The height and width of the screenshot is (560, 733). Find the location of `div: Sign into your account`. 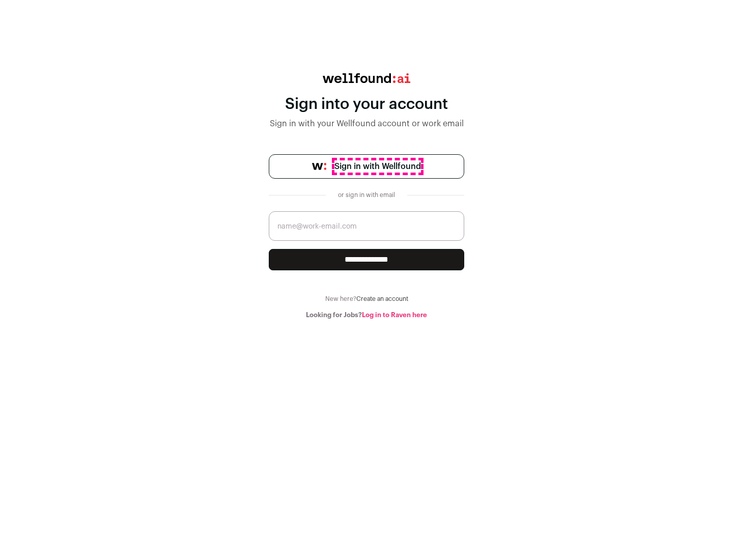

div: Sign into your account is located at coordinates (366, 104).